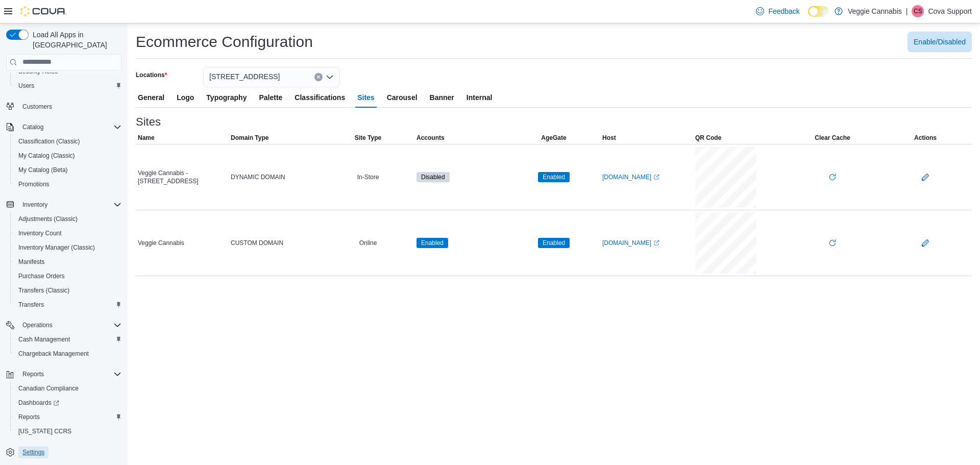 Image resolution: width=980 pixels, height=465 pixels. I want to click on p: Veggie Cannabis, so click(875, 11).